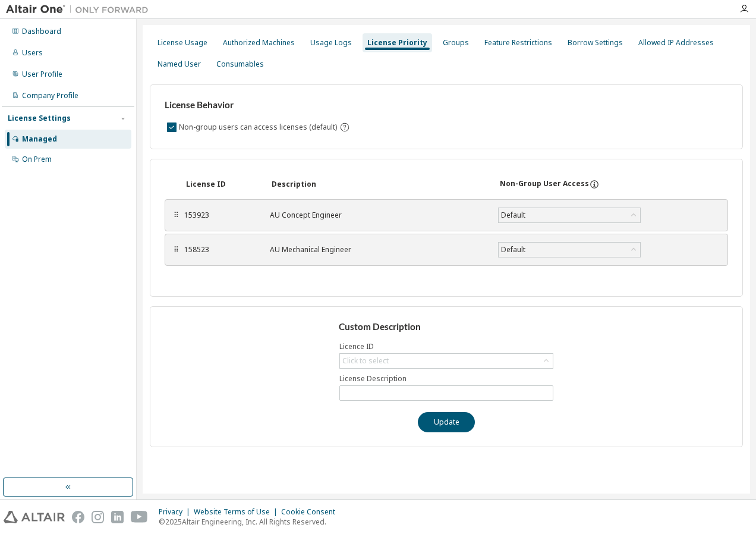 The image size is (756, 534). What do you see at coordinates (117, 516) in the screenshot?
I see `img: linkedin.svg` at bounding box center [117, 516].